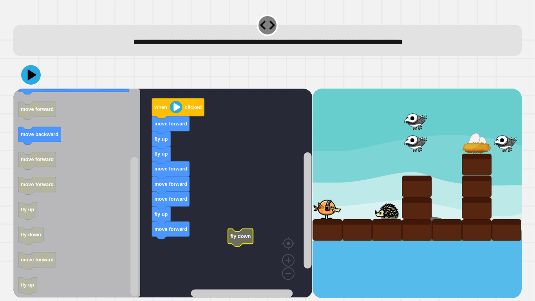 This screenshot has width=535, height=301. What do you see at coordinates (40, 134) in the screenshot?
I see `text: move backward` at bounding box center [40, 134].